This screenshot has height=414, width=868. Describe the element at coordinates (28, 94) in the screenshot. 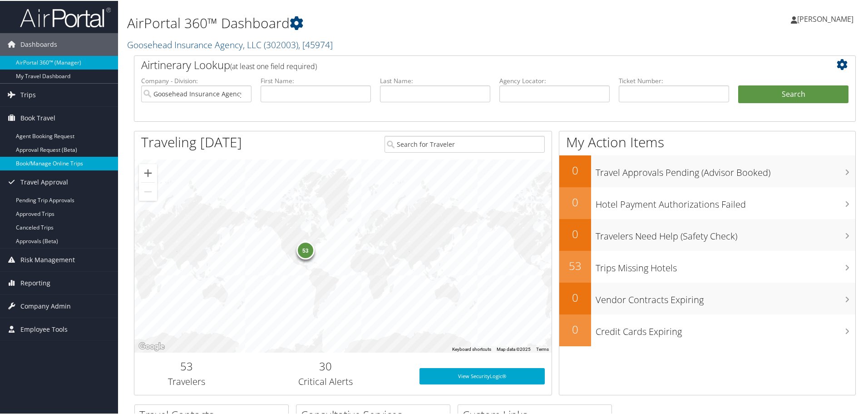

I see `span: Trips` at that location.